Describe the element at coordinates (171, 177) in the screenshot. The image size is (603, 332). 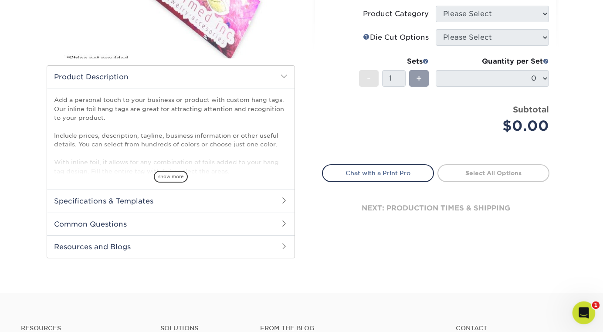
I see `span: show more` at that location.